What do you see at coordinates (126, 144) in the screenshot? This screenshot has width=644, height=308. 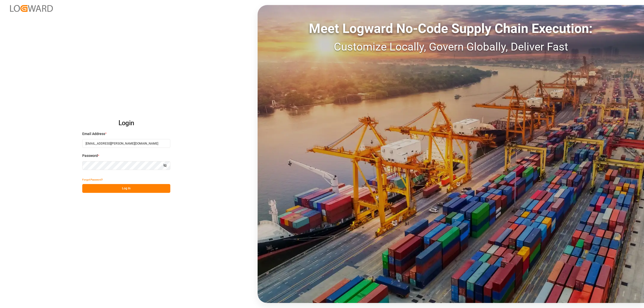 I see `input: Enter your email` at bounding box center [126, 144].